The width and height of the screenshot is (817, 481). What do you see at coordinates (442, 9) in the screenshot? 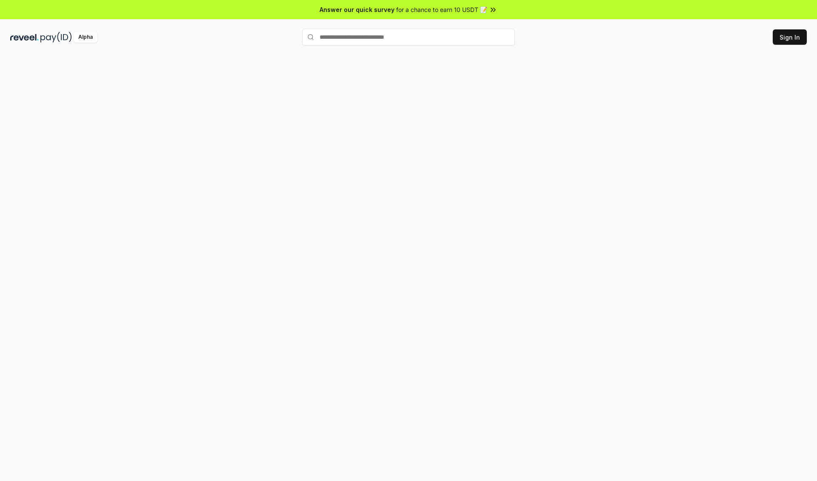
I see `span: for a chance to earn 10 USDT 📝` at bounding box center [442, 9].